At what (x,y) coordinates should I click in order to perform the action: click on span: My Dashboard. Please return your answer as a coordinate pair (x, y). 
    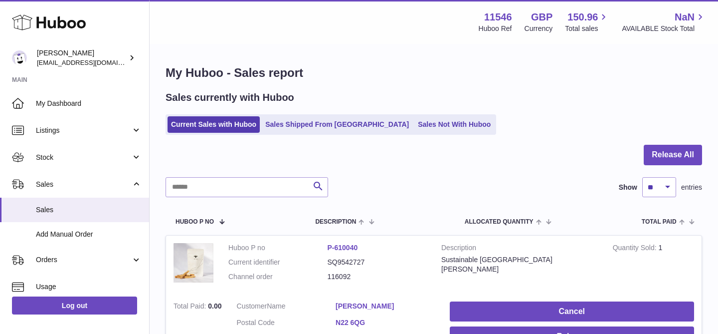
    Looking at the image, I should click on (89, 103).